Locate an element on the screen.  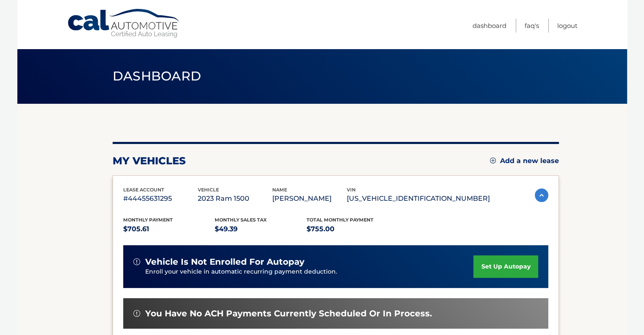
span: vin is located at coordinates (351, 189).